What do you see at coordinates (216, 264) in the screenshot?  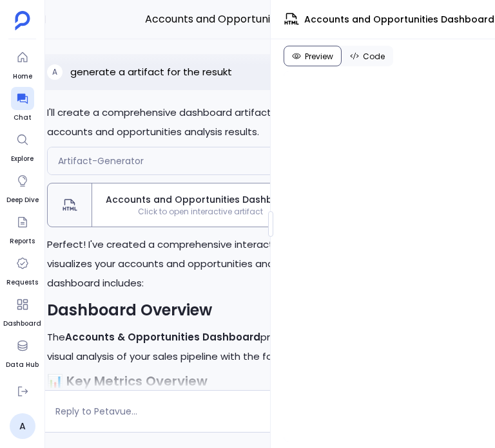 I see `p: Perfect! I've created a comprehensive interactive dashboard that visualizes your accounts and opp...` at bounding box center [216, 264].